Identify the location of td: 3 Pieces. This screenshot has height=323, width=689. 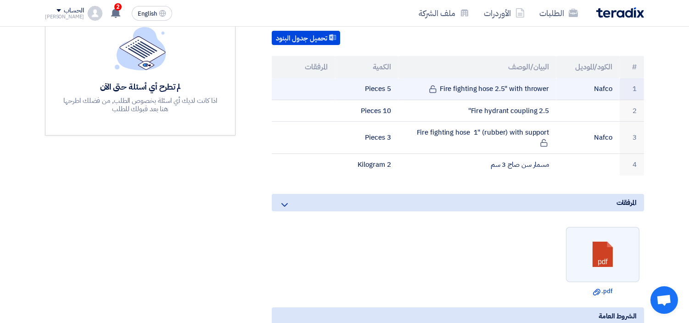
(367, 138).